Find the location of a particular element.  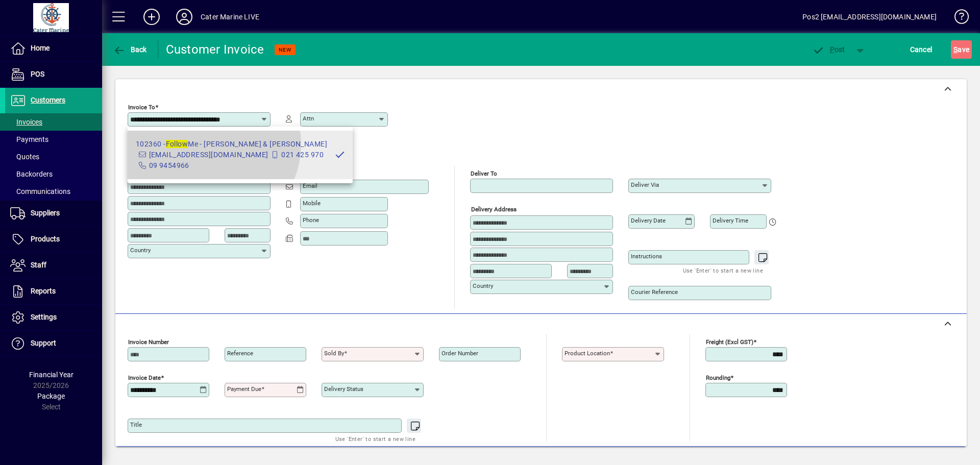

a: Support is located at coordinates (54, 344).